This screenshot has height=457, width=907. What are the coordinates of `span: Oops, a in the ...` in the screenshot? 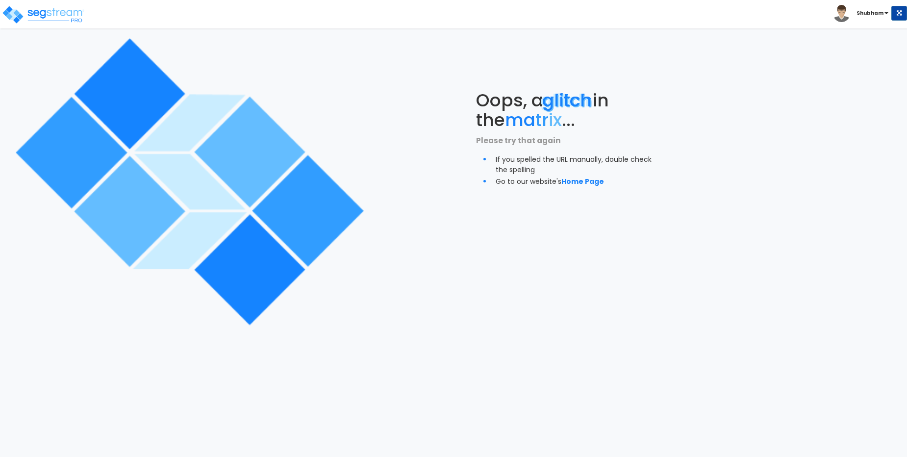 It's located at (542, 110).